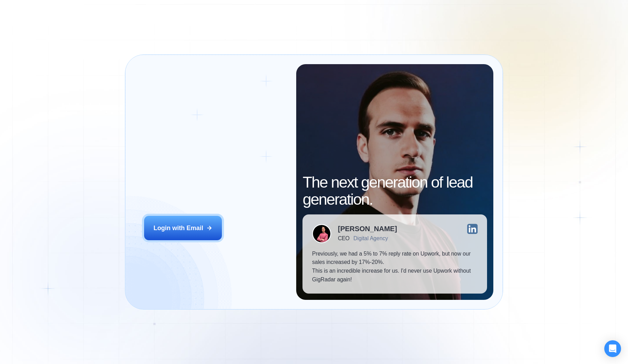  What do you see at coordinates (370, 238) in the screenshot?
I see `div: Digital Agency` at bounding box center [370, 238].